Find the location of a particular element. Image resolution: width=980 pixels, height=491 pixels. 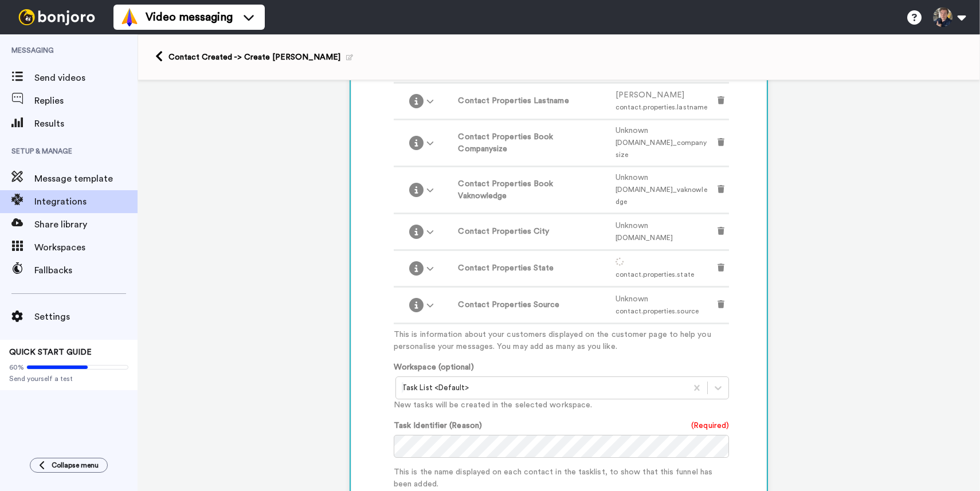

span: Video messaging is located at coordinates (189, 17).